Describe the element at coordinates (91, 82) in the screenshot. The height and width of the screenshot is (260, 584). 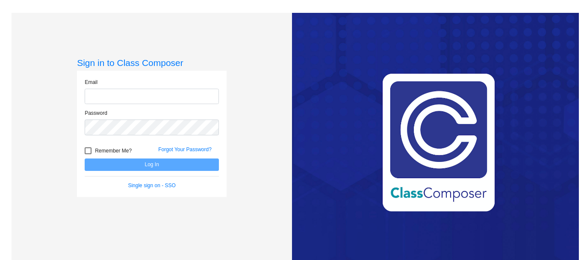
I see `label: Email` at that location.